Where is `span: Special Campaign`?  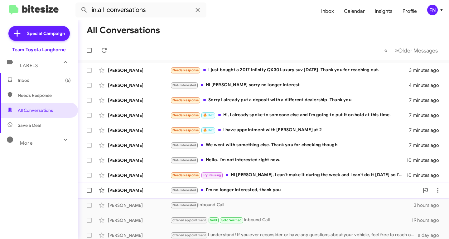 span: Special Campaign is located at coordinates (46, 33).